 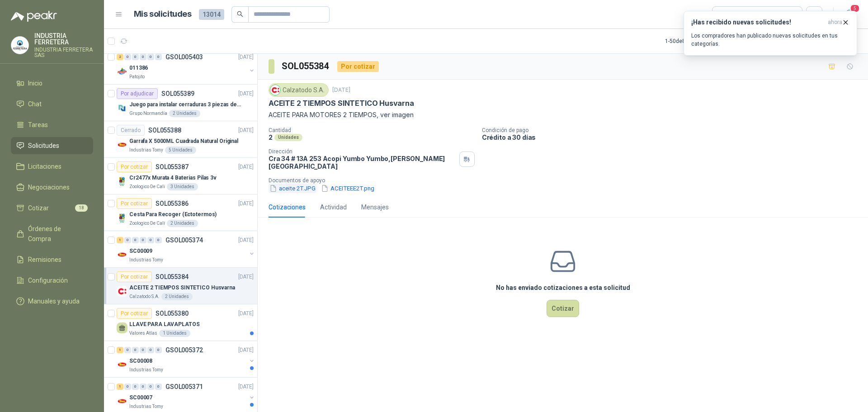 I want to click on p: Calzatodo S.A., so click(x=144, y=296).